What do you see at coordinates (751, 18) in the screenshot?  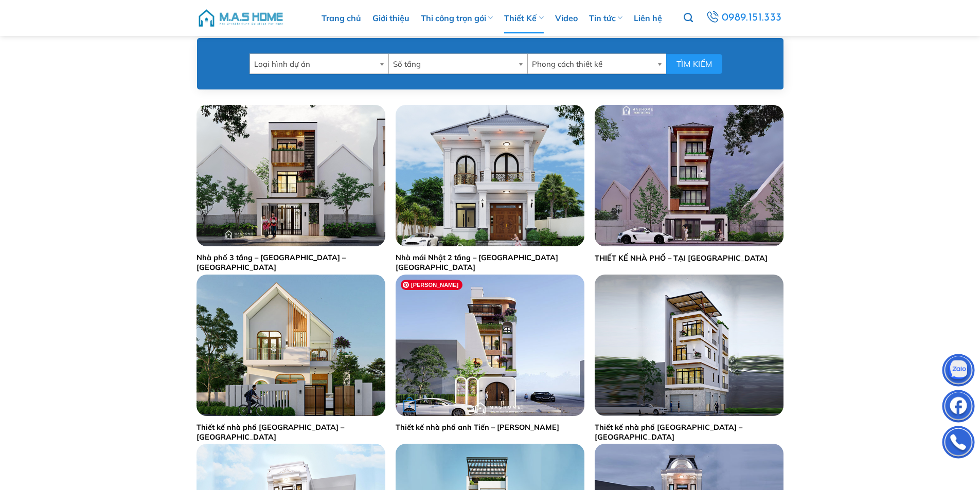 I see `span: 0989.151.333` at bounding box center [751, 18].